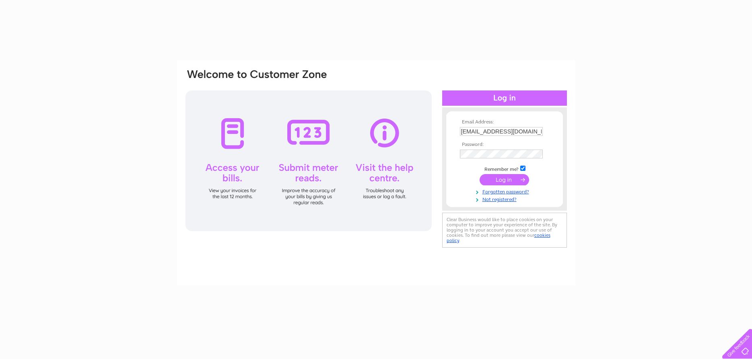 The width and height of the screenshot is (752, 359). I want to click on input: Submit, so click(504, 180).